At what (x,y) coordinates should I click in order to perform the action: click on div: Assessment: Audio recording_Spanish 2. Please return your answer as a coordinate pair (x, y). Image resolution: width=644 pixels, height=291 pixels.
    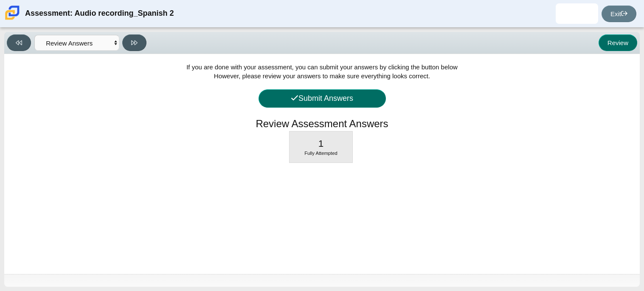
    Looking at the image, I should click on (99, 13).